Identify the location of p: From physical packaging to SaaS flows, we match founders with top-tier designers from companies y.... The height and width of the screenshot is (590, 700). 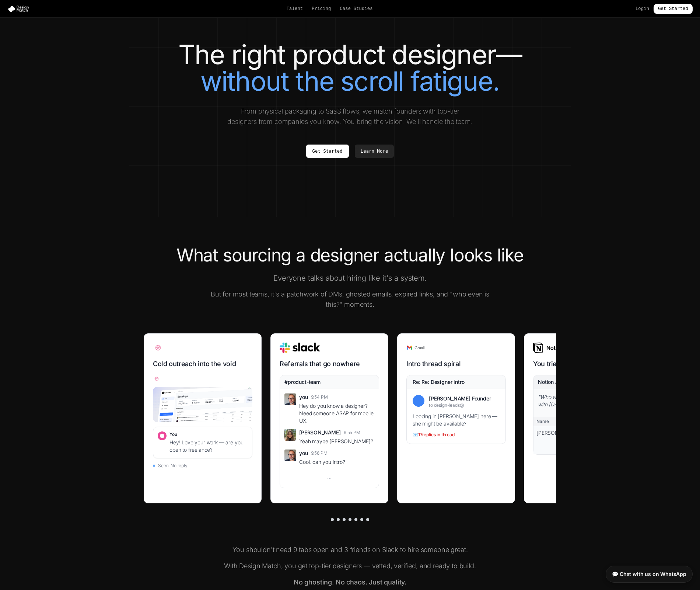
(350, 117).